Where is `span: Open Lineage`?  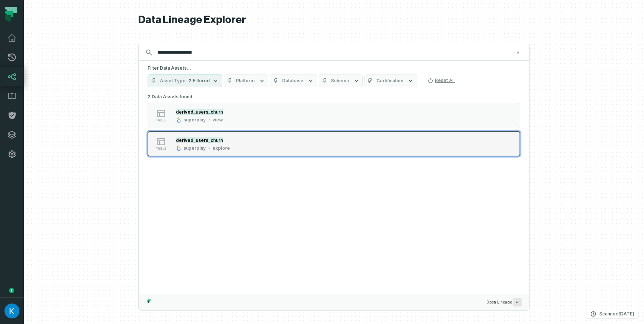
span: Open Lineage is located at coordinates (504, 302).